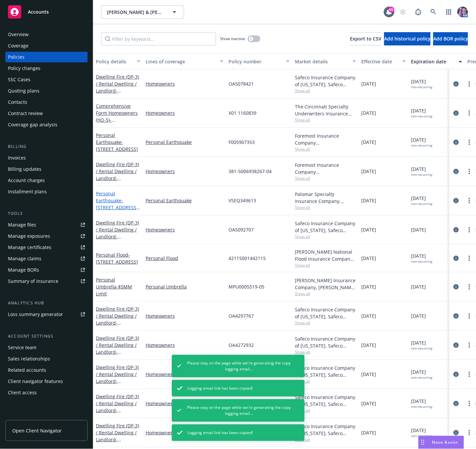 The image size is (476, 449). Describe the element at coordinates (241, 316) in the screenshot. I see `span: OA4297767` at that location.